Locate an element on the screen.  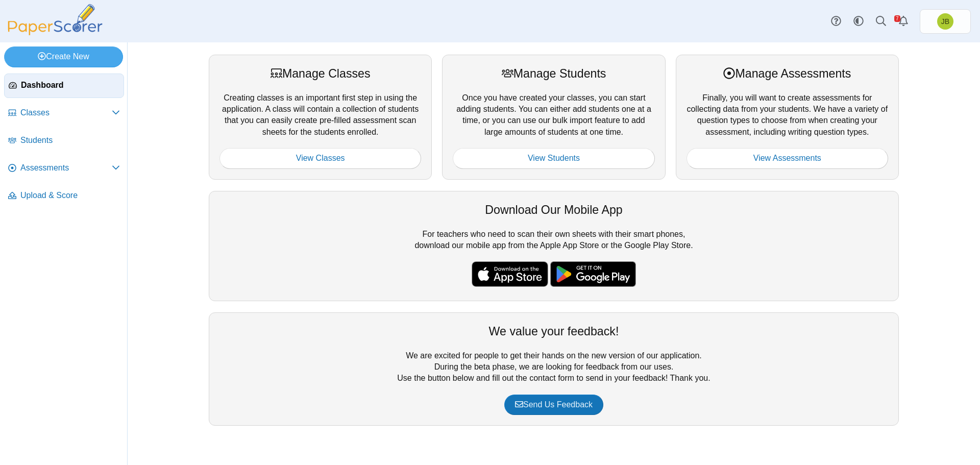
div: We are excited for people to get their hands on the new version of our application. During the be... is located at coordinates (554, 369).